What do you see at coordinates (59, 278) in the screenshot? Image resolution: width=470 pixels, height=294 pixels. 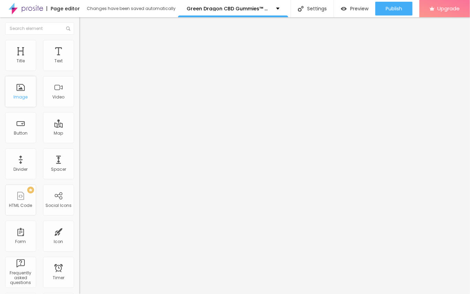 I see `div: Timer` at bounding box center [59, 278].